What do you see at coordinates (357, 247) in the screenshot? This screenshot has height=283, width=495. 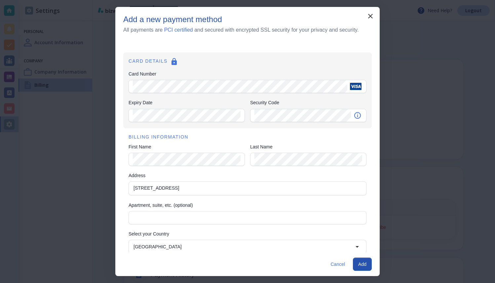 I see `button: Open` at bounding box center [357, 247].